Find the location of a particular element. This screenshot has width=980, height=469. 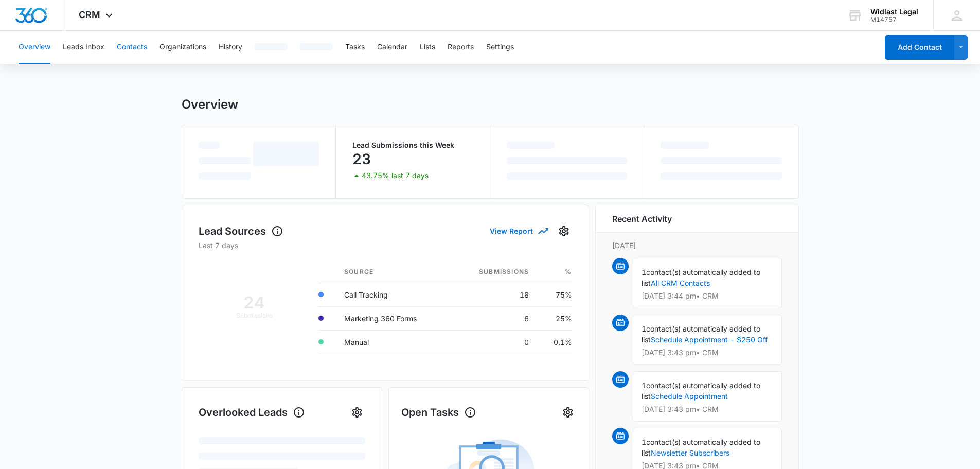

h6: Recent Activity is located at coordinates (642, 219).